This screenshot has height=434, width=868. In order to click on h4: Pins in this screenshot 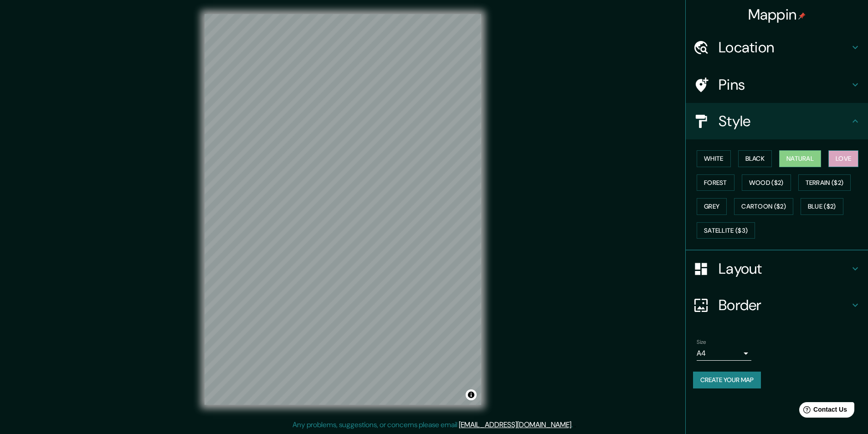, I will do `click(784, 85)`.